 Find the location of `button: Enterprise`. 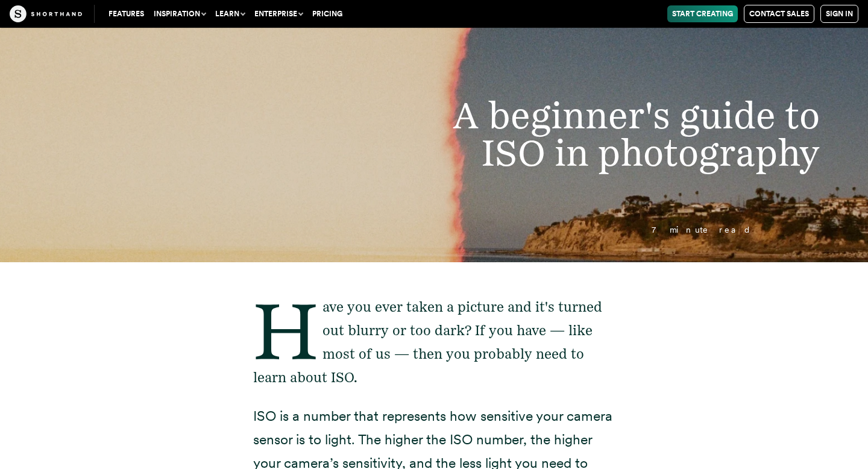

button: Enterprise is located at coordinates (279, 14).